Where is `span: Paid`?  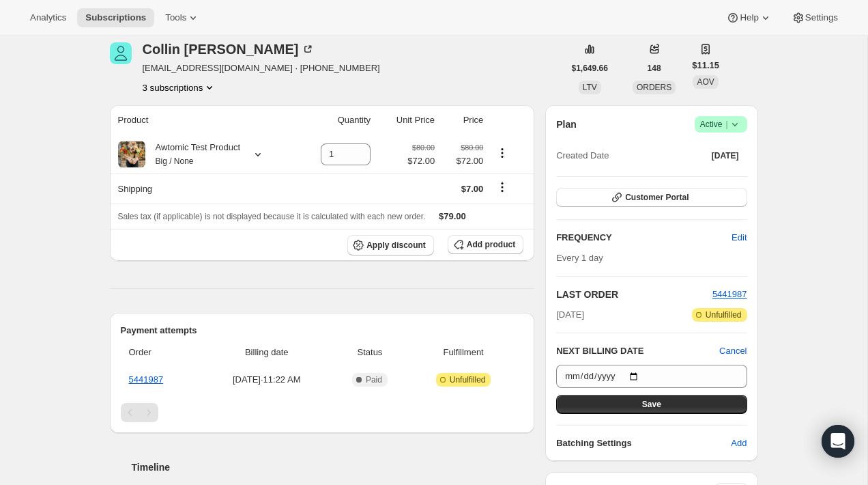 span: Paid is located at coordinates (374, 380).